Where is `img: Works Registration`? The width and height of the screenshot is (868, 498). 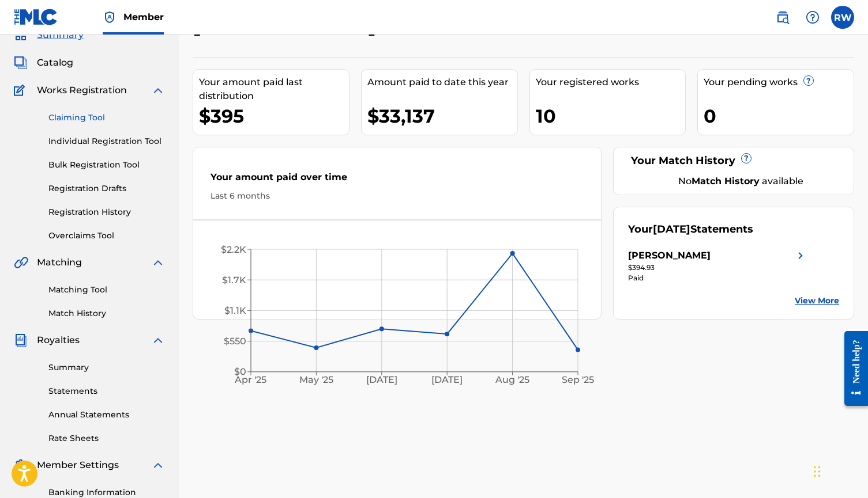 img: Works Registration is located at coordinates (21, 91).